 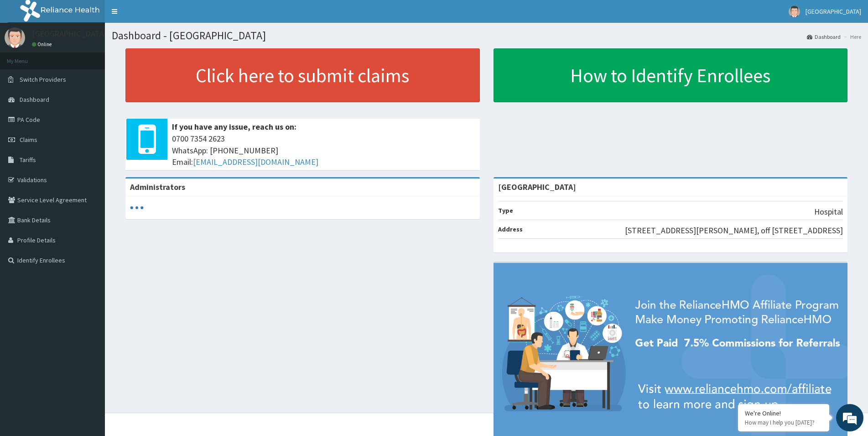 I want to click on b: Administrators, so click(x=157, y=187).